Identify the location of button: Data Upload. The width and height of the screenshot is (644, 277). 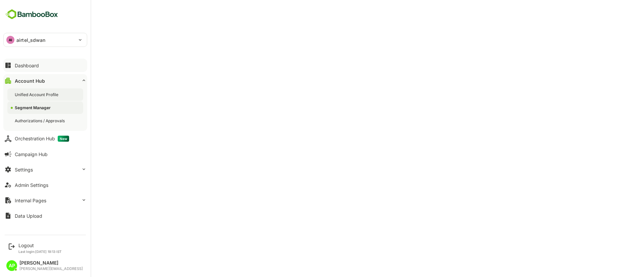
(45, 216).